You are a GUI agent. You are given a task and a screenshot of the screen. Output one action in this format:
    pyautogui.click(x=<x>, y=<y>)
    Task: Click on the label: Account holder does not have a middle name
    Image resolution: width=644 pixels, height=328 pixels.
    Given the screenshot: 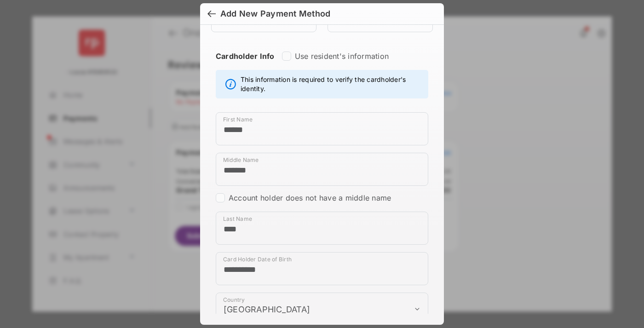 What is the action you would take?
    pyautogui.click(x=309, y=198)
    